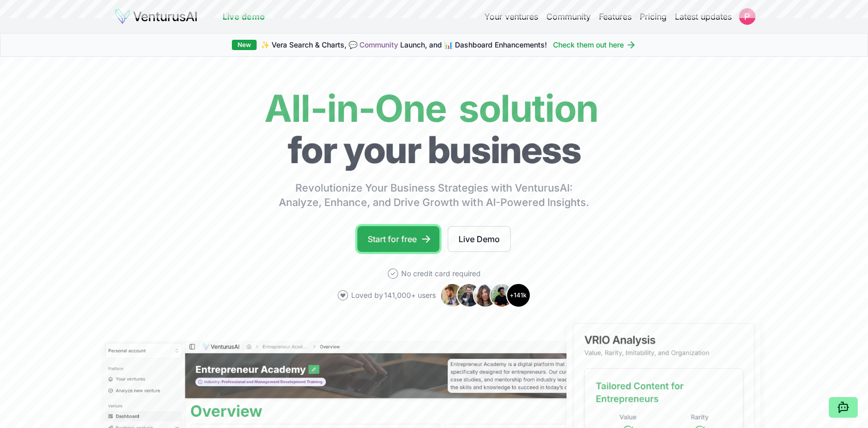  I want to click on a: Start for free, so click(398, 239).